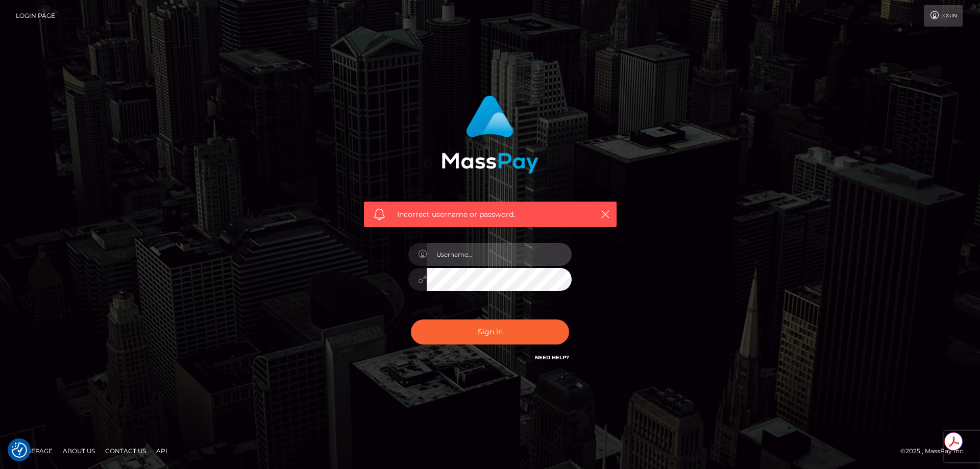 This screenshot has width=980, height=469. Describe the element at coordinates (943, 16) in the screenshot. I see `a: Login` at that location.